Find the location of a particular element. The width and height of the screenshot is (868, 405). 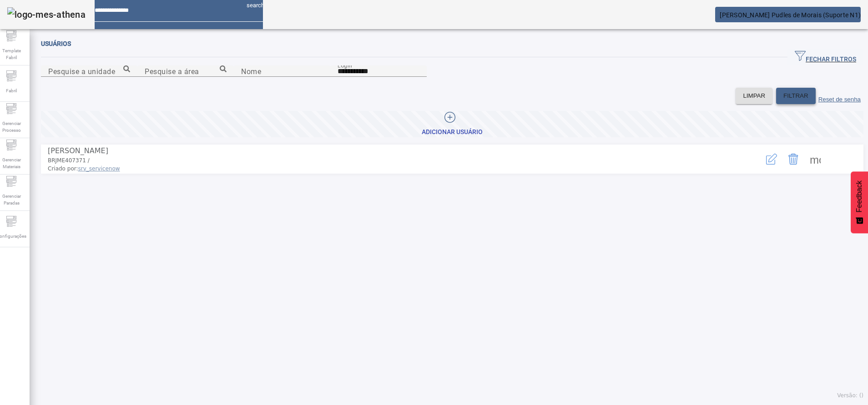

mat-label: Login is located at coordinates (345, 65).